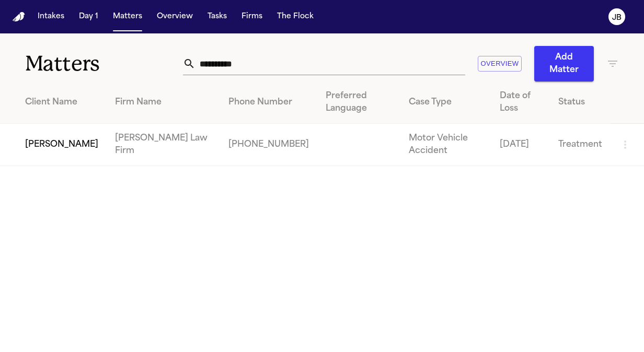 This screenshot has width=644, height=352. Describe the element at coordinates (295, 17) in the screenshot. I see `a: The Flock` at that location.